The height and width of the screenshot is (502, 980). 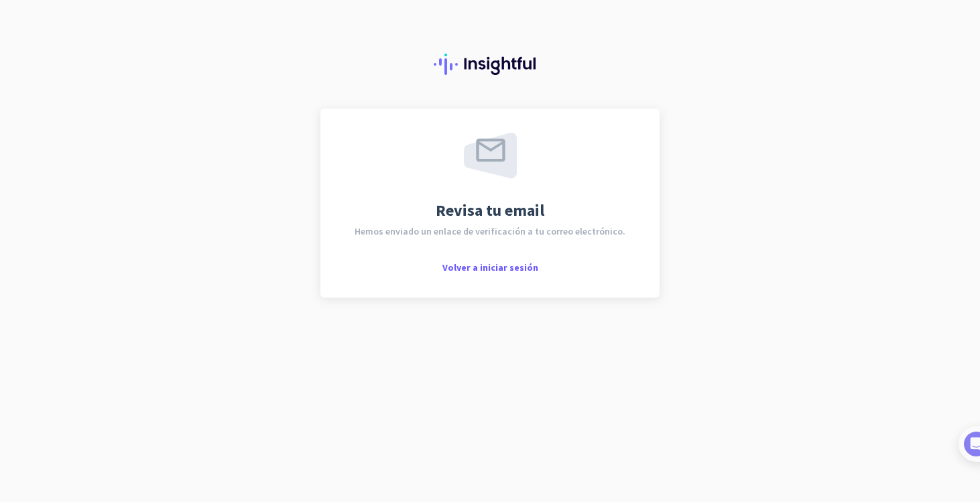 I want to click on span: Revisa tu email, so click(x=490, y=210).